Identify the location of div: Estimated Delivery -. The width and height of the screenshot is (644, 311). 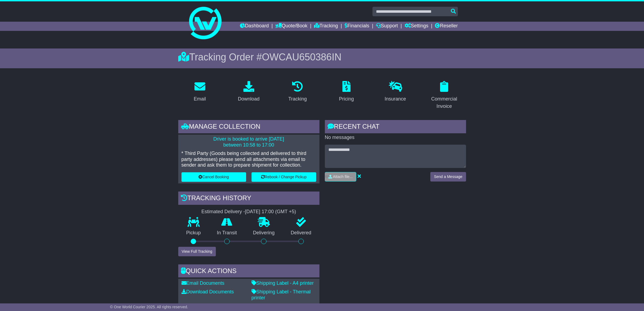
(249, 212).